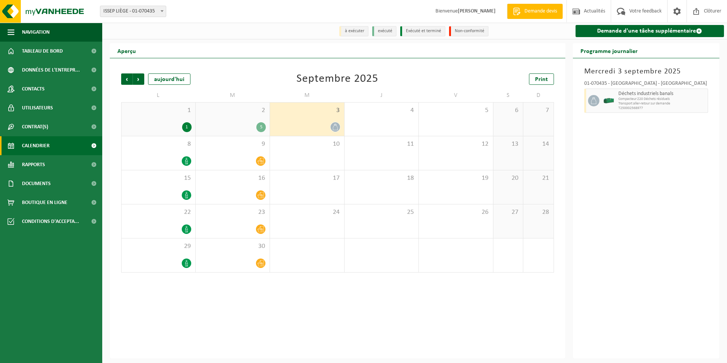 The height and width of the screenshot is (363, 727). I want to click on li: Non-conformité, so click(469, 31).